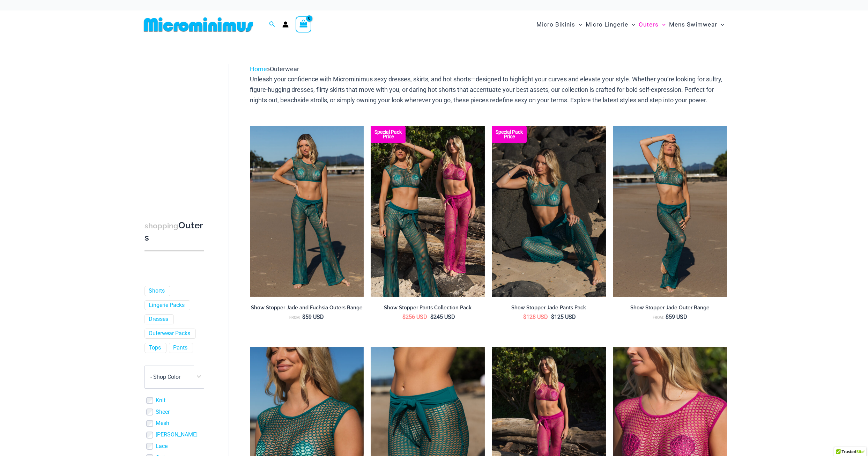 This screenshot has width=868, height=456. Describe the element at coordinates (306, 211) in the screenshot. I see `a: Show Stopper Jade 366 Top 5007 pants 03Show Stopper Fuchsia 366 Top 5007 pants 03Show Stopper Fuc...` at that location.